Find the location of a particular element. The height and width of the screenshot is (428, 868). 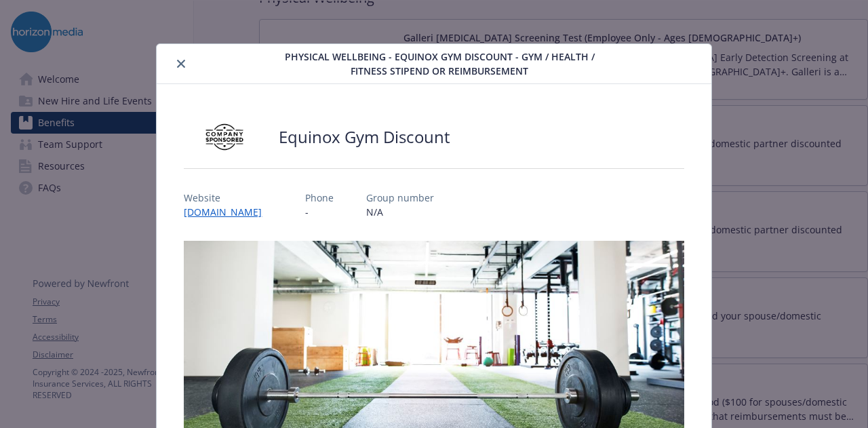

h2: Equinox Gym Discount is located at coordinates (364, 137).